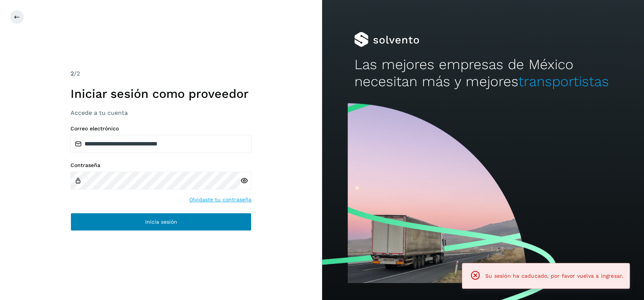 This screenshot has width=644, height=300. What do you see at coordinates (161, 94) in the screenshot?
I see `h1: Iniciar sesión como proveedor` at bounding box center [161, 94].